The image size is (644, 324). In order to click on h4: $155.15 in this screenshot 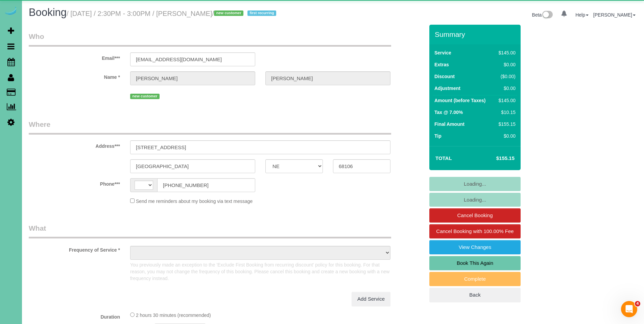, I will do `click(495, 158)`.